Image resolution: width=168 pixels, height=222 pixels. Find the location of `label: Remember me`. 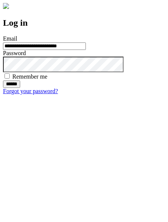

label: Remember me is located at coordinates (30, 76).